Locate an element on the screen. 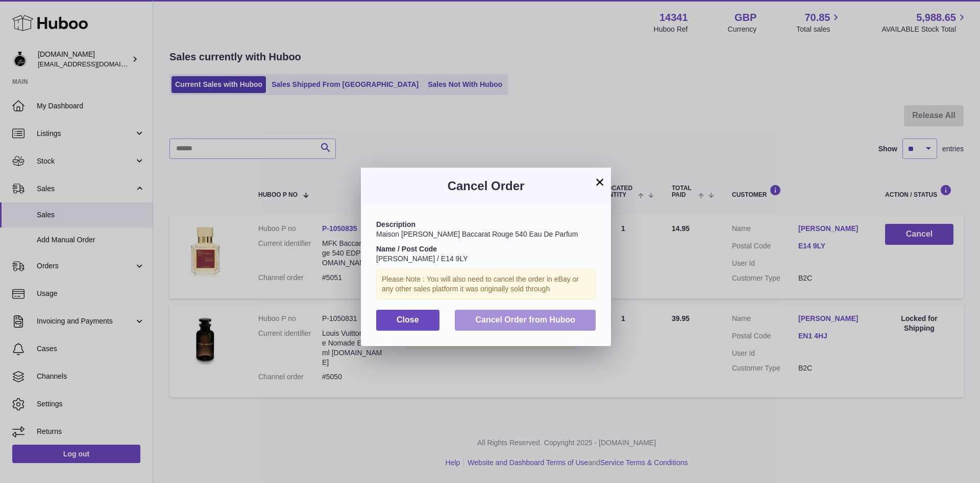  button: Cancel Order from Huboo is located at coordinates (526, 319).